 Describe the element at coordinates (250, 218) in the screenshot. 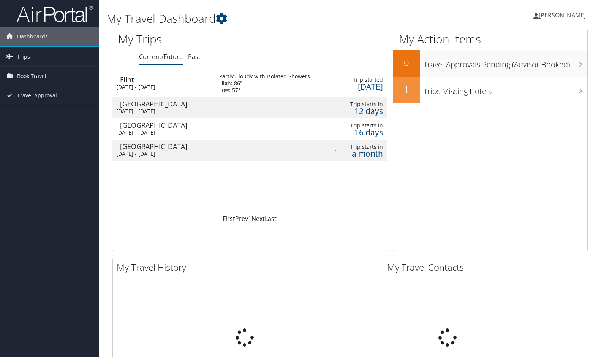

I see `a: 1` at that location.